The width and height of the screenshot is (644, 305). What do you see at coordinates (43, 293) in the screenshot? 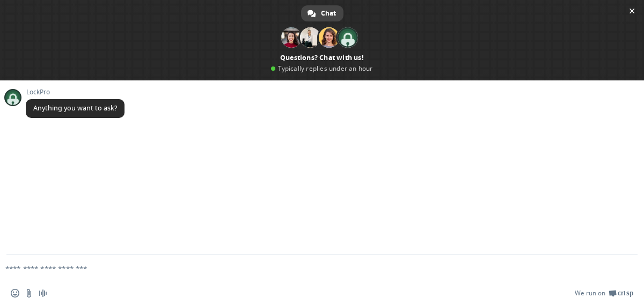
I see `span: Audio message` at bounding box center [43, 293].